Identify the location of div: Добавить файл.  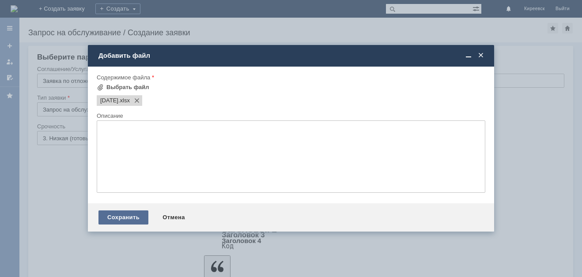
(292, 56).